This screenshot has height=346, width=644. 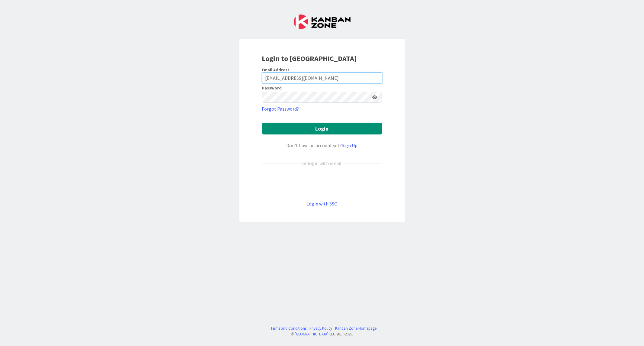 I want to click on a: Privacy Policy, so click(x=321, y=328).